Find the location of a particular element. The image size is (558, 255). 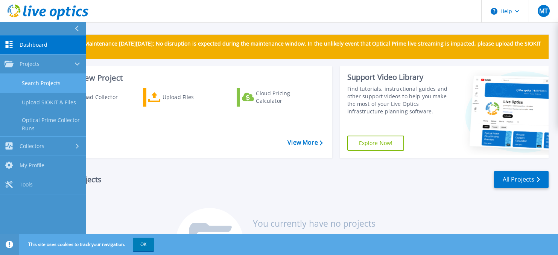

a: Upload Files is located at coordinates (181, 97).